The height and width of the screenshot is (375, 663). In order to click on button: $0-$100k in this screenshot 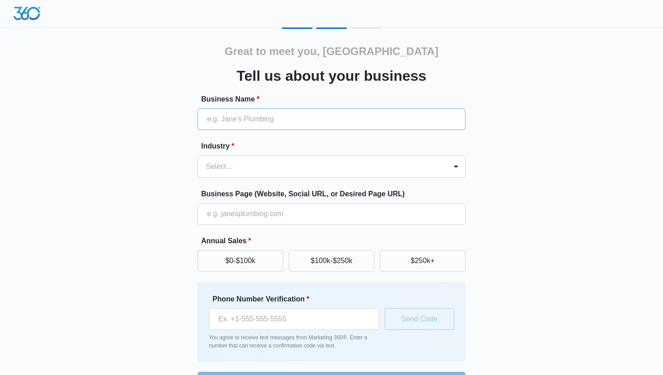, I will do `click(240, 261)`.